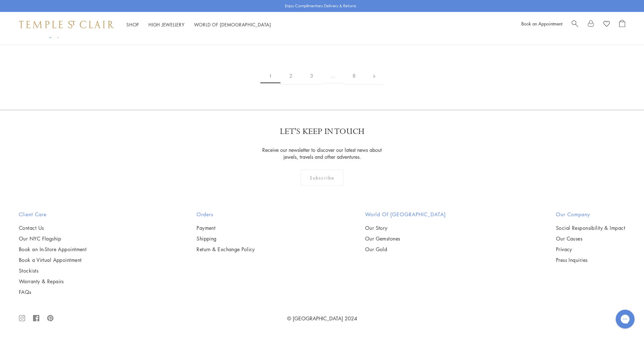  What do you see at coordinates (226, 215) in the screenshot?
I see `h2: Orders` at bounding box center [226, 215].